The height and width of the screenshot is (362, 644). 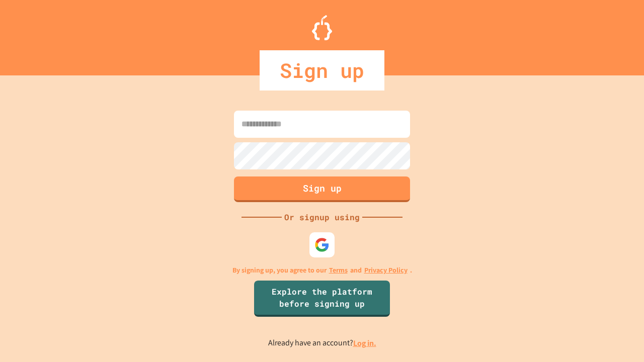 What do you see at coordinates (322, 28) in the screenshot?
I see `img: Logo.svg` at bounding box center [322, 28].